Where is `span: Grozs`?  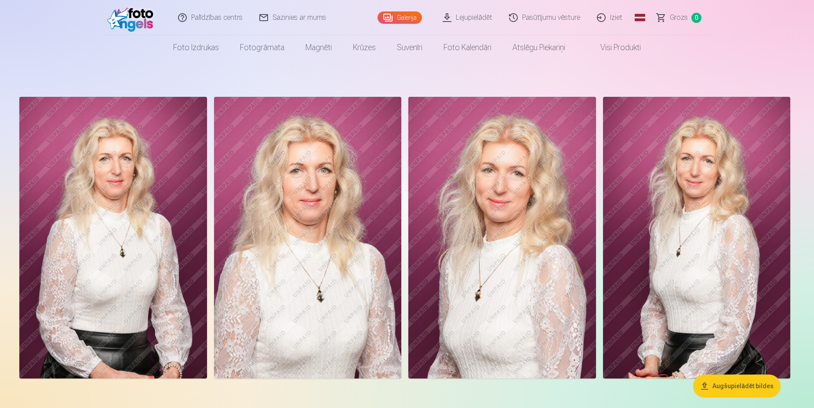 span: Grozs is located at coordinates (679, 18).